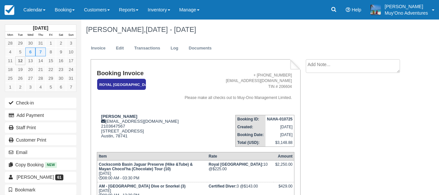 This screenshot has height=195, width=439. Describe the element at coordinates (41, 103) in the screenshot. I see `button: Check-in` at that location.